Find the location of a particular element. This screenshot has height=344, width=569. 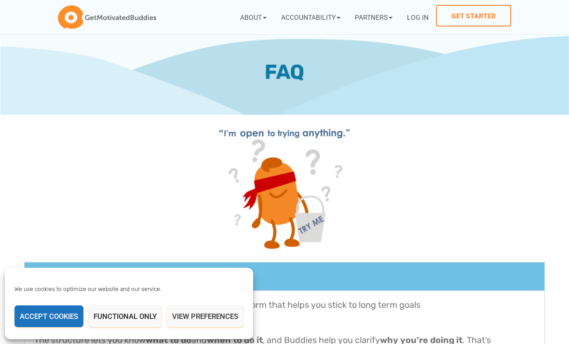

a: Get Started is located at coordinates (474, 15).